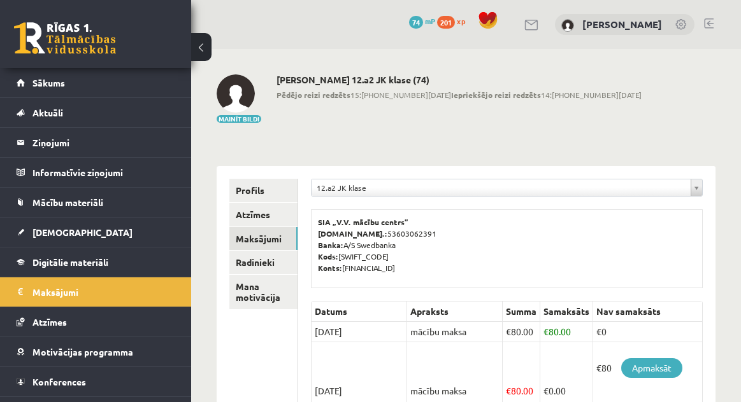 The image size is (741, 402). Describe the element at coordinates (104, 292) in the screenshot. I see `legend: Maksājumi` at that location.